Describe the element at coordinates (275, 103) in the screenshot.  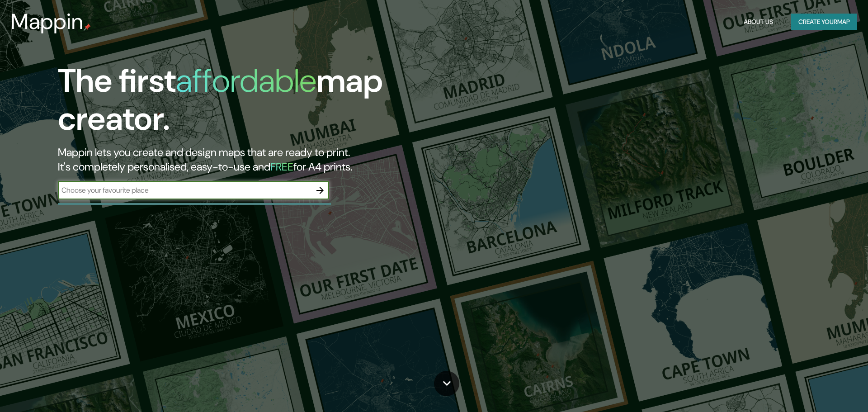
I see `h1: The first map creator.` at that location.